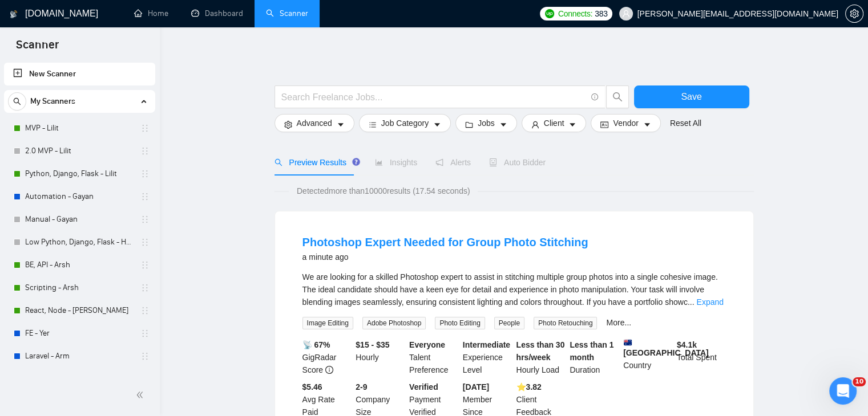 This screenshot has height=416, width=868. What do you see at coordinates (327, 358) in the screenshot?
I see `div: GigRadar Score` at bounding box center [327, 358].